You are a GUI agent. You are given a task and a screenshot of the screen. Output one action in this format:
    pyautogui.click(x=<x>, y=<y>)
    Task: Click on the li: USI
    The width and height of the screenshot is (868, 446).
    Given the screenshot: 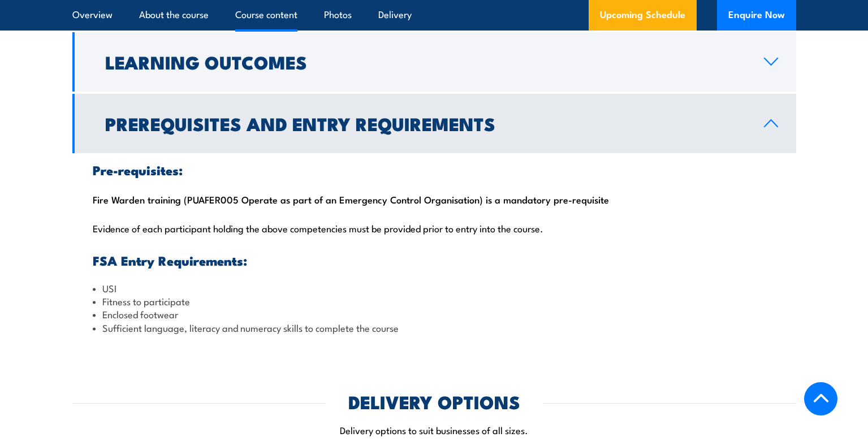 What is the action you would take?
    pyautogui.click(x=434, y=288)
    